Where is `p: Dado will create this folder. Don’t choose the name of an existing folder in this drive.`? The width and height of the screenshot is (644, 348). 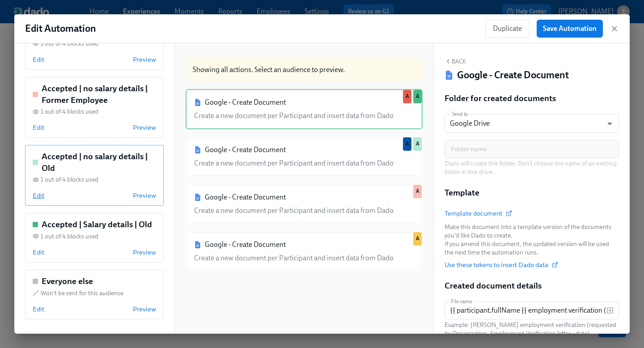 p: Dado will create this folder. Don’t choose the name of an existing folder in this drive. is located at coordinates (532, 168).